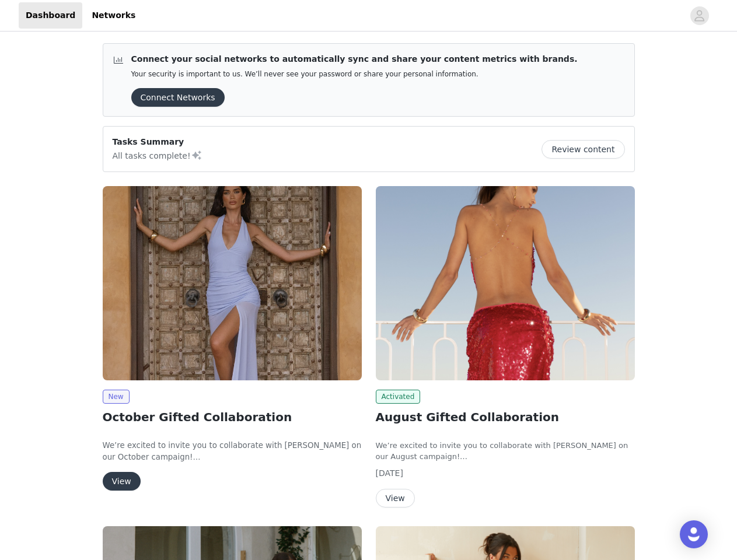  Describe the element at coordinates (158, 141) in the screenshot. I see `p: Tasks Summary` at that location.